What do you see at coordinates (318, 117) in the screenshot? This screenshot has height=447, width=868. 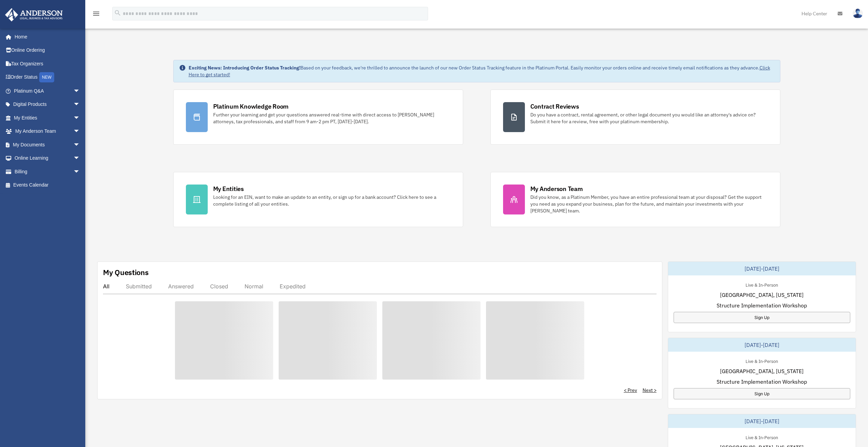 I see `a: Platinum Knowledge Room Further your learning and get your questions answered real-time with dire...` at bounding box center [318, 117].